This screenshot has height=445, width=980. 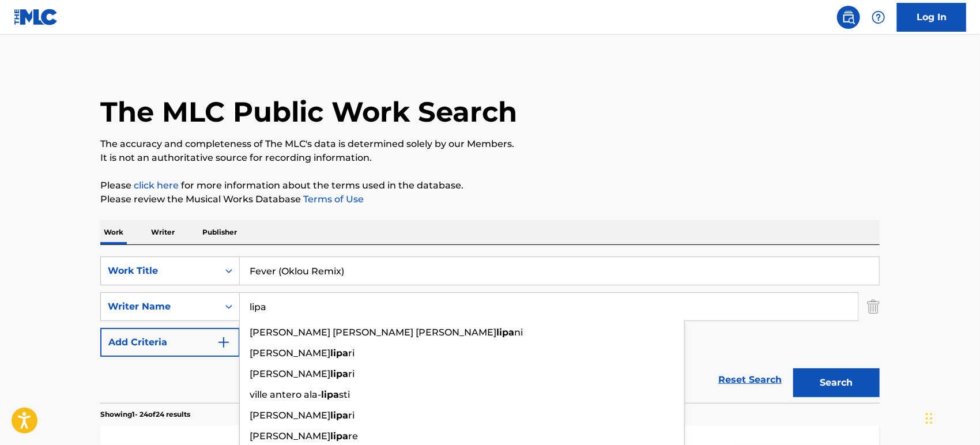 What do you see at coordinates (750, 380) in the screenshot?
I see `a: Reset Search` at bounding box center [750, 380].